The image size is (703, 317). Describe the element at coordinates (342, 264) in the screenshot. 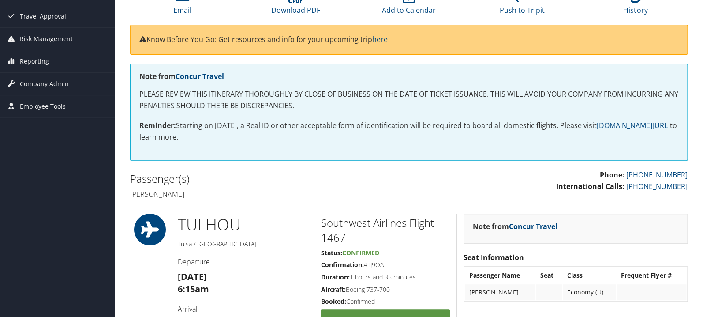

I see `strong: Confirmation:` at that location.